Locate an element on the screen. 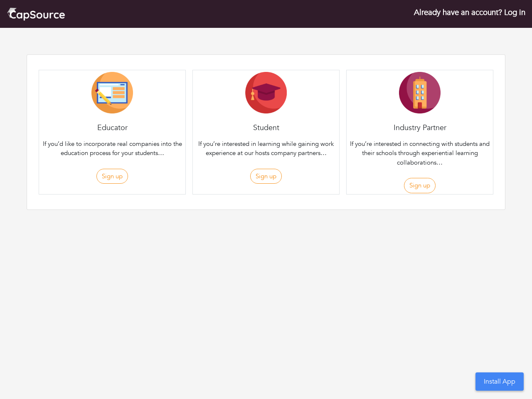  p: If you’d like to incorporate real companies into the education process for your students… is located at coordinates (112, 148).